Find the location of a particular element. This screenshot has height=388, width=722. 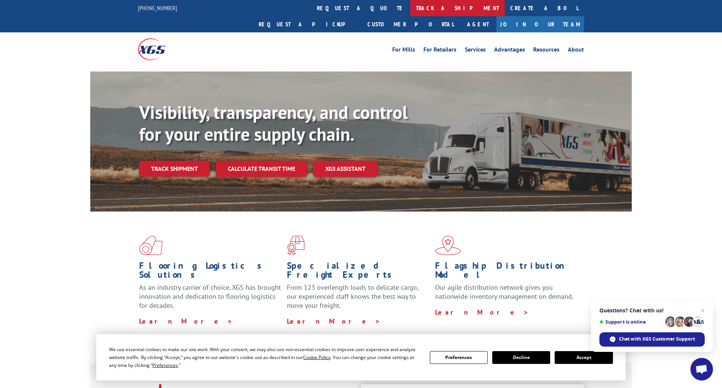

a: Services is located at coordinates (475, 51).